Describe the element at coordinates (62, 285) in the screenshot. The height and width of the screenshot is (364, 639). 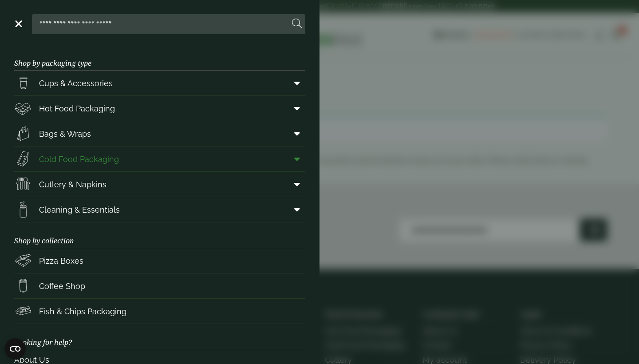
I see `span: Coffee Shop` at that location.